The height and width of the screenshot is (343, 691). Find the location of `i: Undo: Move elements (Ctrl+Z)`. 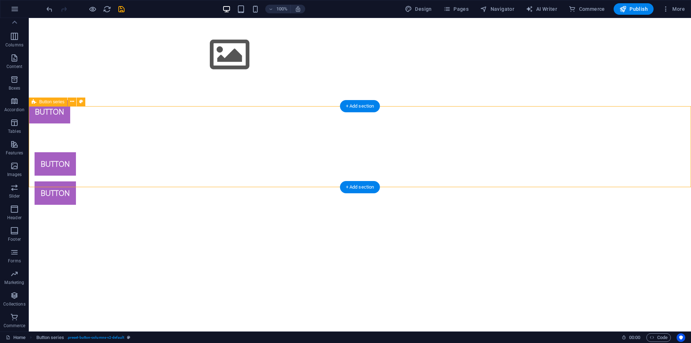

i: Undo: Move elements (Ctrl+Z) is located at coordinates (49, 9).